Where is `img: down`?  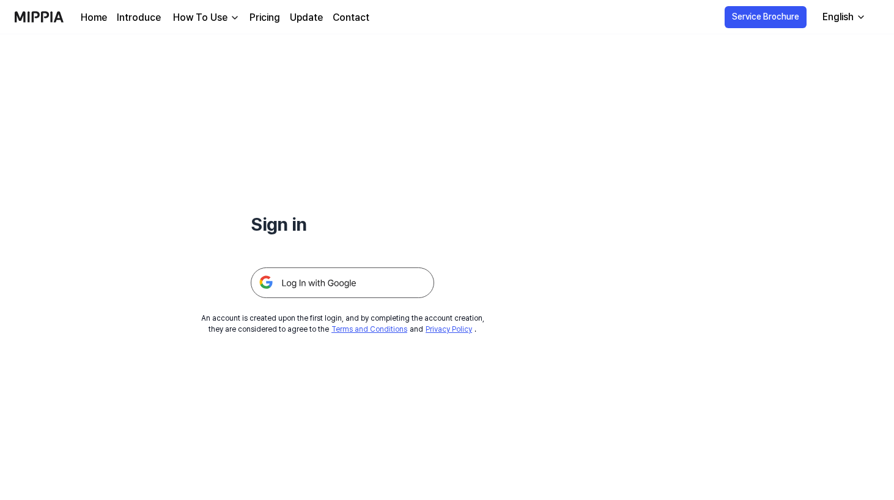
img: down is located at coordinates (235, 18).